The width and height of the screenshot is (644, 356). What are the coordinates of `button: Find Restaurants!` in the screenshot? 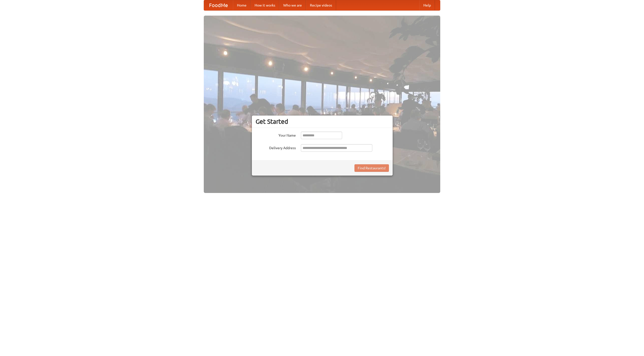 It's located at (372, 168).